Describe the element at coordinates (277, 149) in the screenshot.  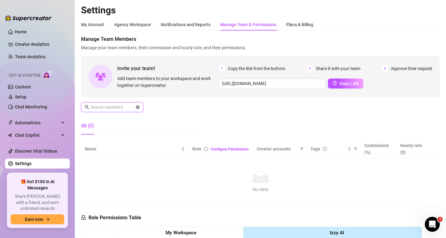
I see `span: Creator accounts` at that location.